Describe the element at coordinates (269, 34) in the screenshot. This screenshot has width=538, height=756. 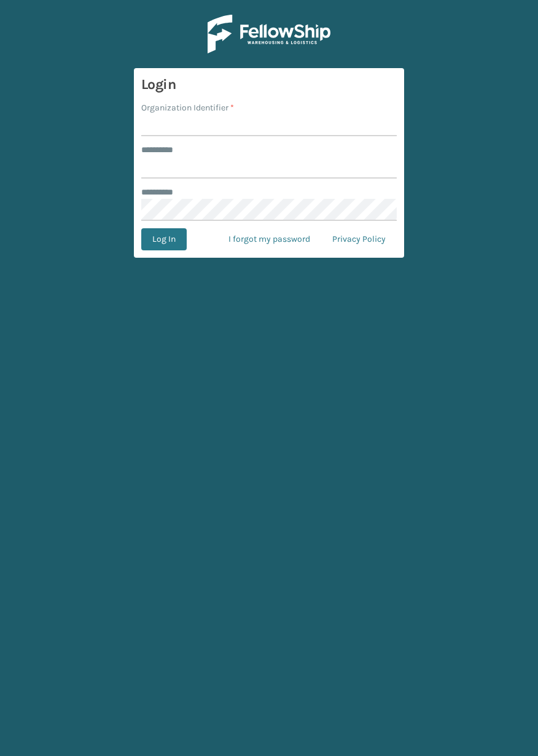
I see `img: Logo` at that location.